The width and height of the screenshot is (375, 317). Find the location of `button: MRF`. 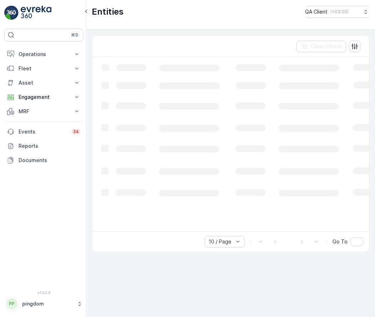

button: MRF is located at coordinates (44, 111).